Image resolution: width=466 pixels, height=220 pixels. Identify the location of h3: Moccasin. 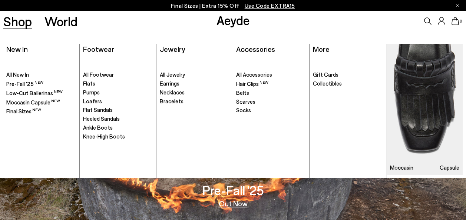
(401, 167).